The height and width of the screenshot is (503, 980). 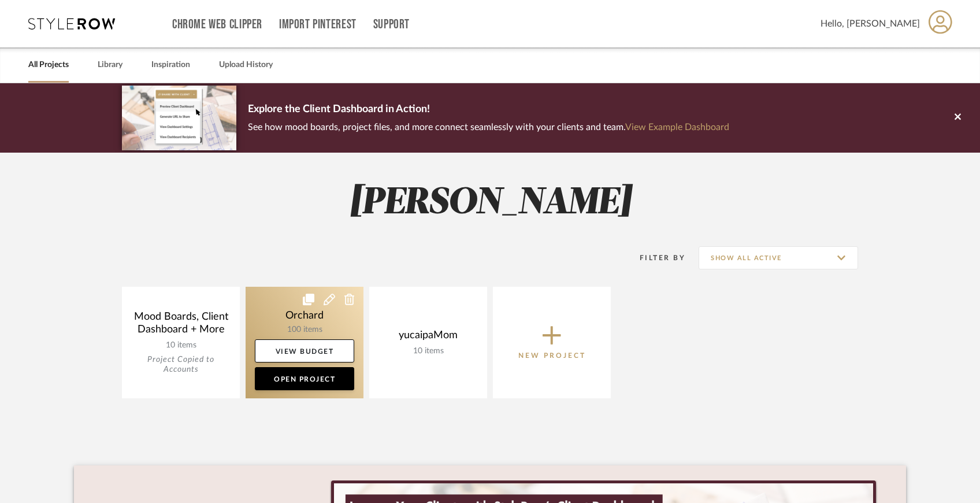 What do you see at coordinates (488, 110) in the screenshot?
I see `p: Explore the Client Dashboard in Action!` at bounding box center [488, 110].